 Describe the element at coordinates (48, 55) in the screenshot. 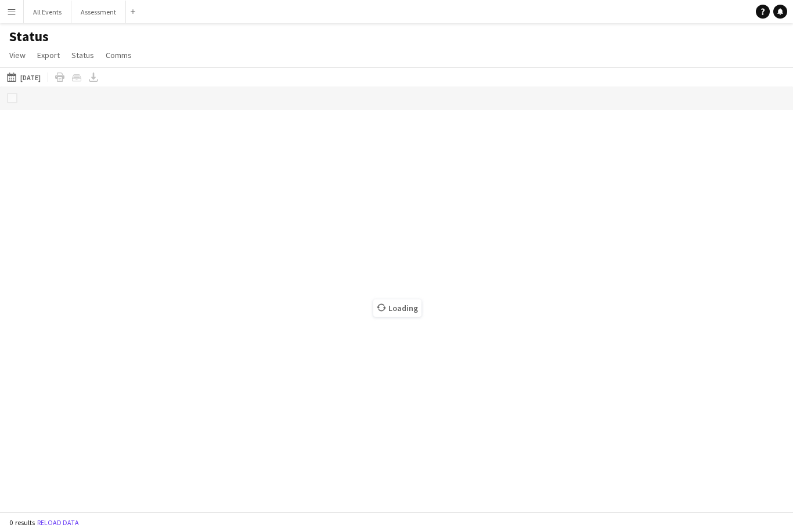

I see `span: Export` at that location.